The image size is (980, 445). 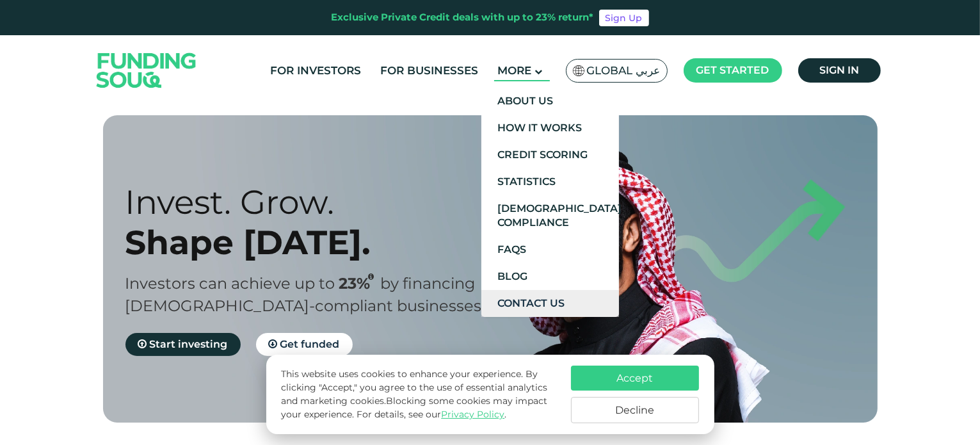 I want to click on div: Exclusive Private Credit deals with up to 23% return*, so click(x=463, y=18).